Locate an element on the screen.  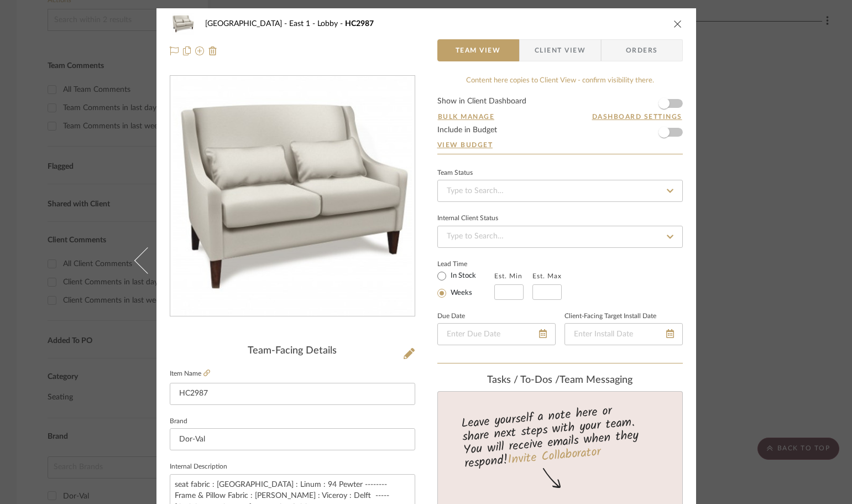
button: Bulk Manage is located at coordinates (467, 117).